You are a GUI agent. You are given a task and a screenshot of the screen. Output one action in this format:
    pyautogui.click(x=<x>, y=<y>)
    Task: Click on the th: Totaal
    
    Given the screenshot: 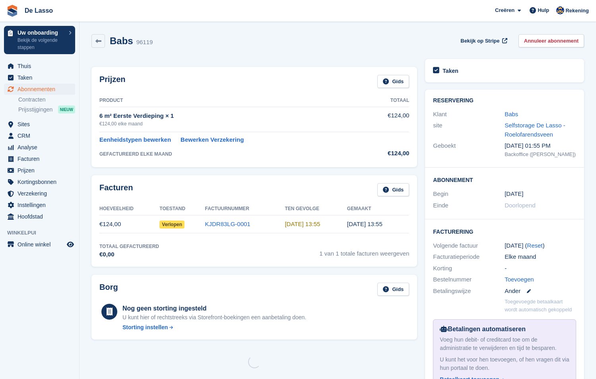 What is the action you would take?
    pyautogui.click(x=389, y=101)
    